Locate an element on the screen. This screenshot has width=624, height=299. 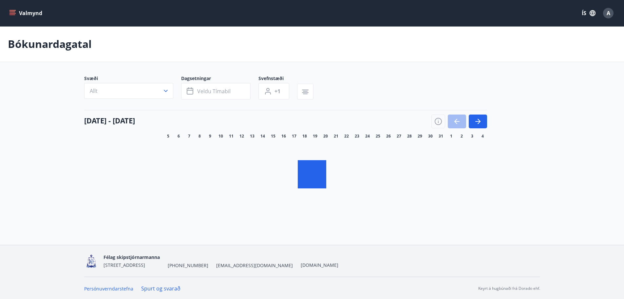
span: 23 is located at coordinates (357, 136).